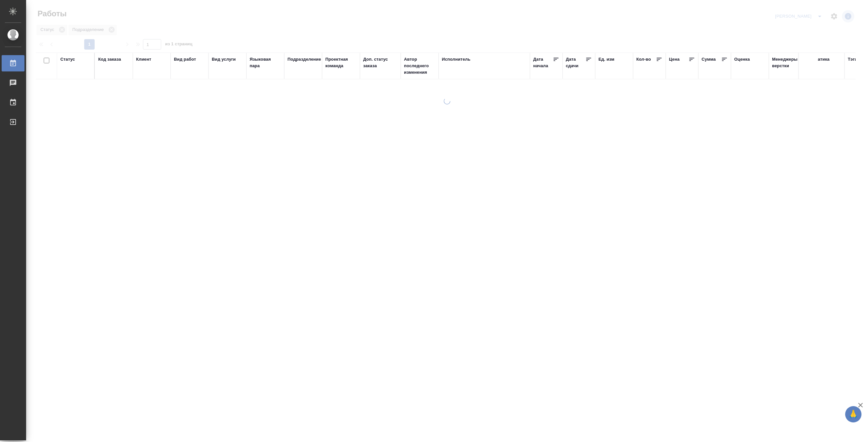 The width and height of the screenshot is (868, 442). I want to click on div: Дата сдачи, so click(576, 63).